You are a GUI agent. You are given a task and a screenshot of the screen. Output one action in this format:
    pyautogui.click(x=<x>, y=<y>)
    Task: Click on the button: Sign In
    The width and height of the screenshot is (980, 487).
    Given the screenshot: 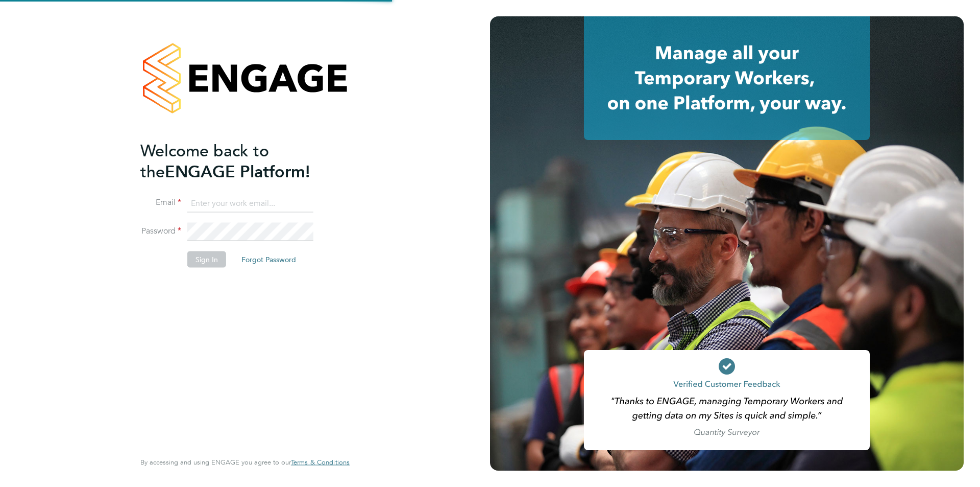 What is the action you would take?
    pyautogui.click(x=207, y=260)
    